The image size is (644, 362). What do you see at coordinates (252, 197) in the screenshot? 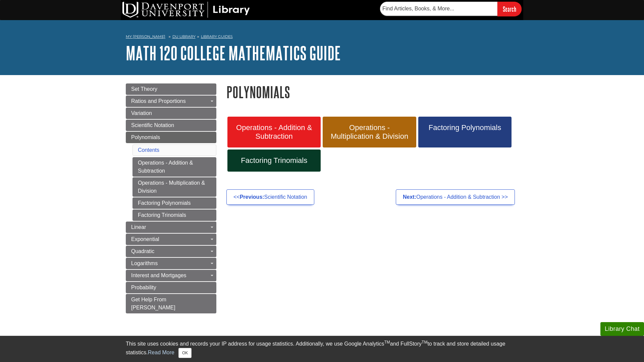
I see `strong: Previous:` at bounding box center [252, 197].